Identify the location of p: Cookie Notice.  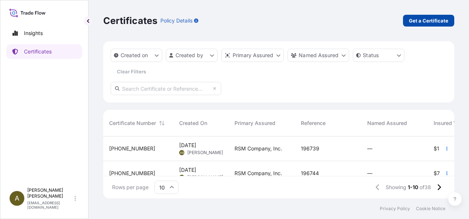
(431, 209).